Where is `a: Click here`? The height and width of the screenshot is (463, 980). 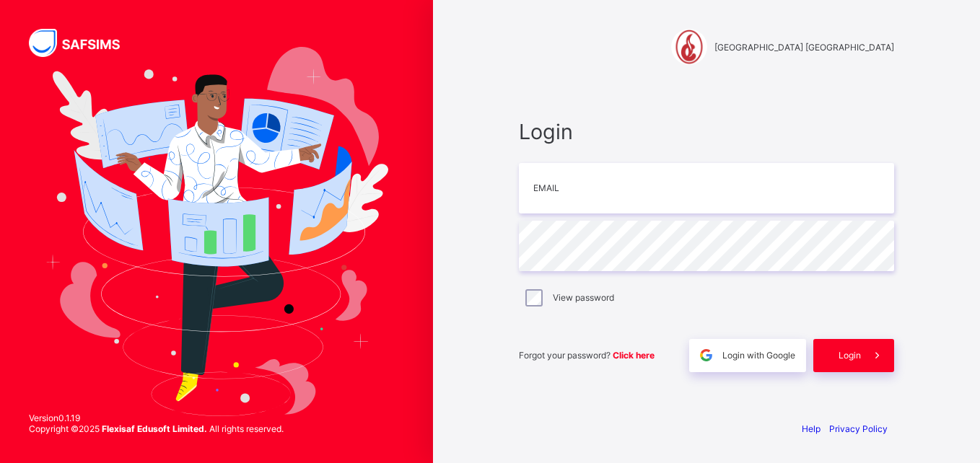
a: Click here is located at coordinates (634, 355).